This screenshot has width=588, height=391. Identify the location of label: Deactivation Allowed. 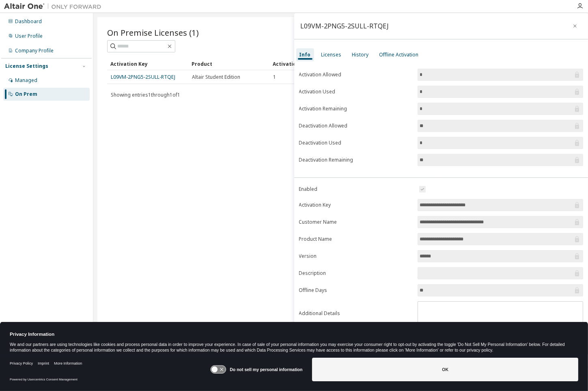
(356, 126).